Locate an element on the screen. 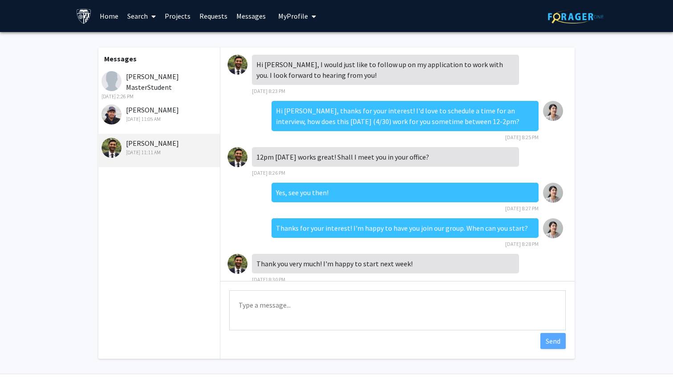 This screenshot has width=673, height=381. div: Thanks for your interest! I'm happy to have you join our group. When can you start? is located at coordinates (405, 228).